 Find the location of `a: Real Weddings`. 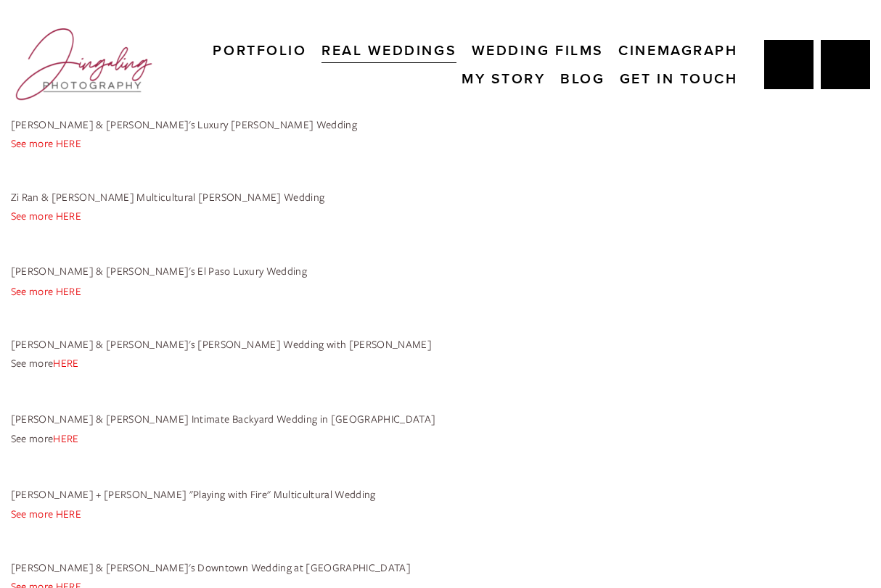

a: Real Weddings is located at coordinates (388, 50).